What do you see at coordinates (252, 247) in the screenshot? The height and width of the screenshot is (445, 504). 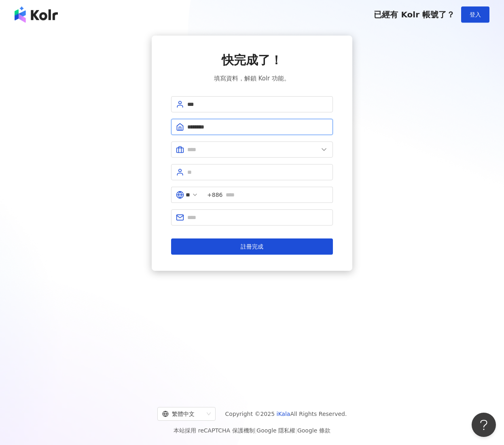 I see `span: 註冊完成` at bounding box center [252, 247].